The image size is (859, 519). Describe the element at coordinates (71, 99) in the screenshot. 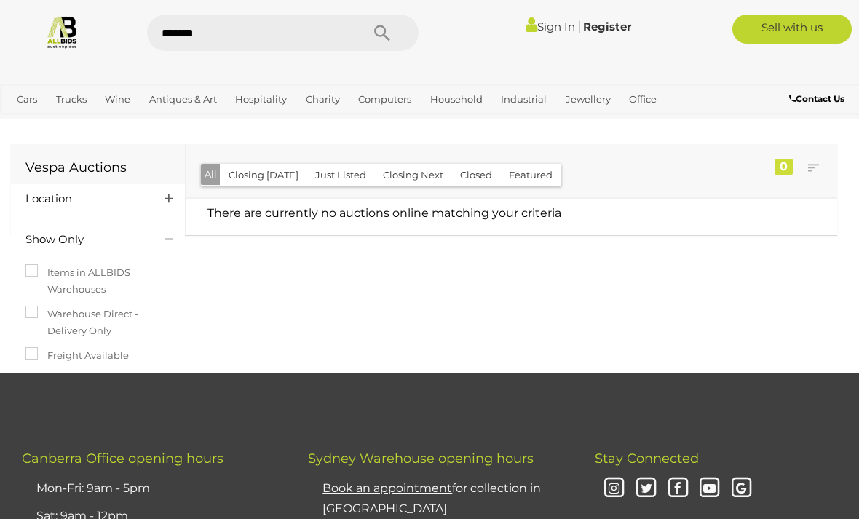

I see `a: Trucks` at that location.